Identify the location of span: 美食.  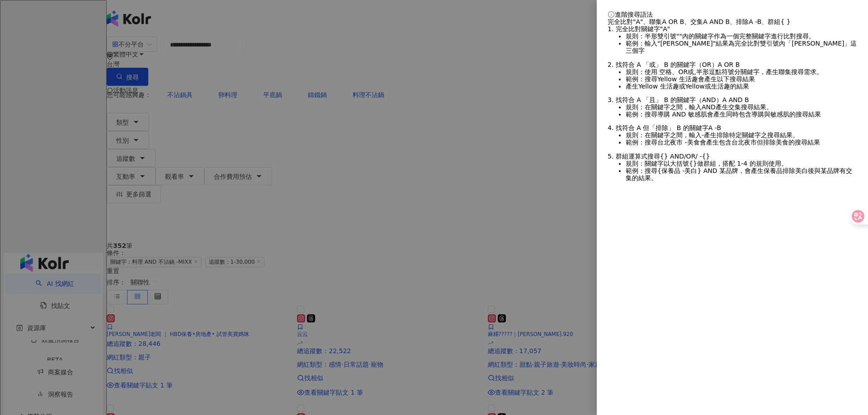
(782, 143).